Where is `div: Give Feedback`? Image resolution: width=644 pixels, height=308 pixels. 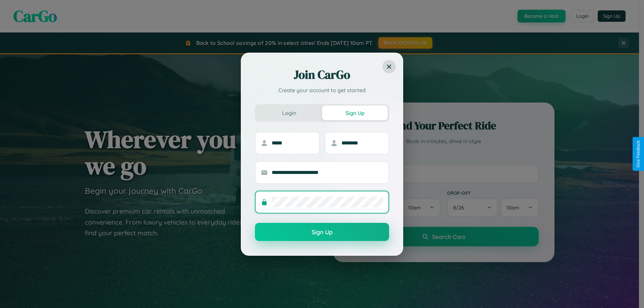 div: Give Feedback is located at coordinates (638, 154).